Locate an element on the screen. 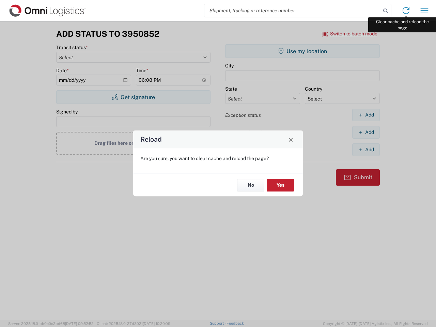  button: No is located at coordinates (251, 185).